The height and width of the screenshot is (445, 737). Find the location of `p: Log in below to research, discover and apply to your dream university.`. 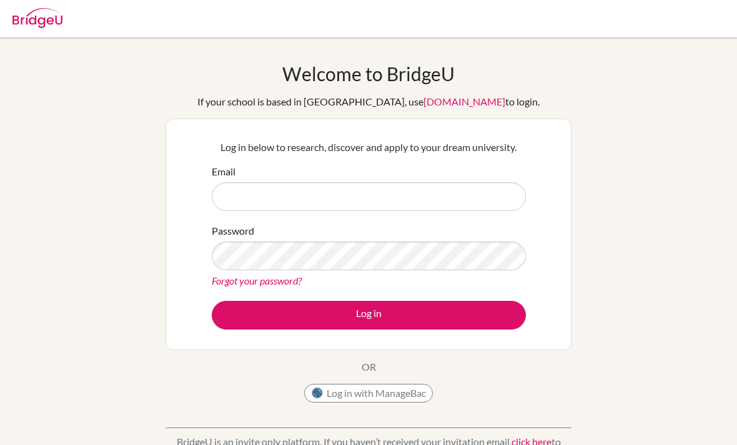

p: Log in below to research, discover and apply to your dream university. is located at coordinates (368, 147).